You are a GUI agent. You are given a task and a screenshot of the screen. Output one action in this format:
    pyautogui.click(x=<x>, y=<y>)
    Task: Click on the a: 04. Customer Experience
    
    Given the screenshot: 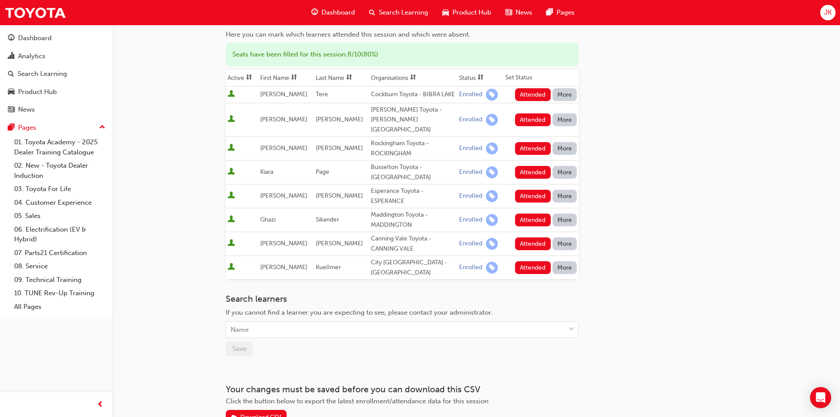 What is the action you would take?
    pyautogui.click(x=60, y=202)
    